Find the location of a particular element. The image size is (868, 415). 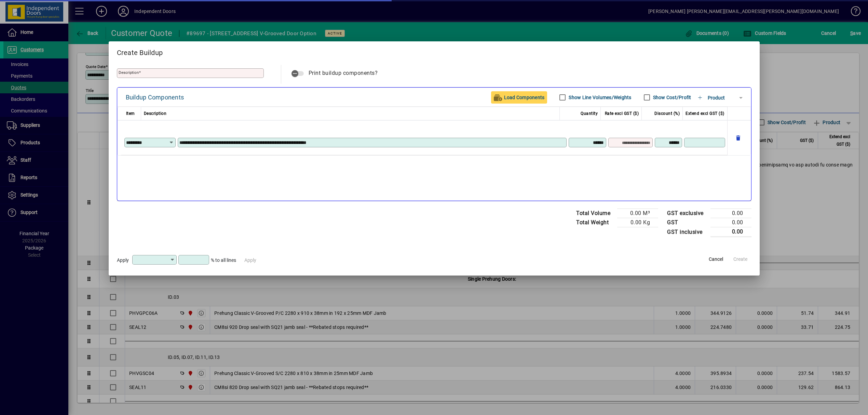

span: Item is located at coordinates (131, 113).